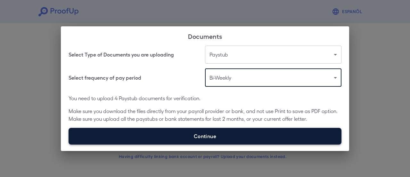  What do you see at coordinates (273, 78) in the screenshot?
I see `div: Bi-Weekly` at bounding box center [273, 78].